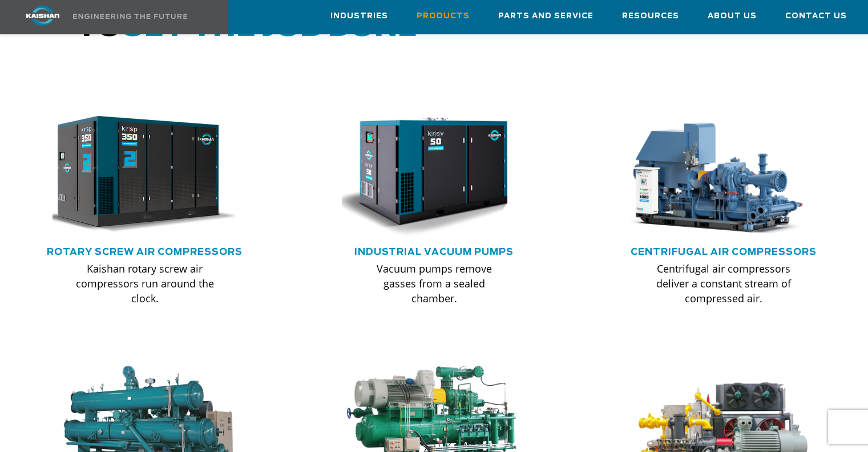  Describe the element at coordinates (130, 16) in the screenshot. I see `img: Engineering the future` at that location.